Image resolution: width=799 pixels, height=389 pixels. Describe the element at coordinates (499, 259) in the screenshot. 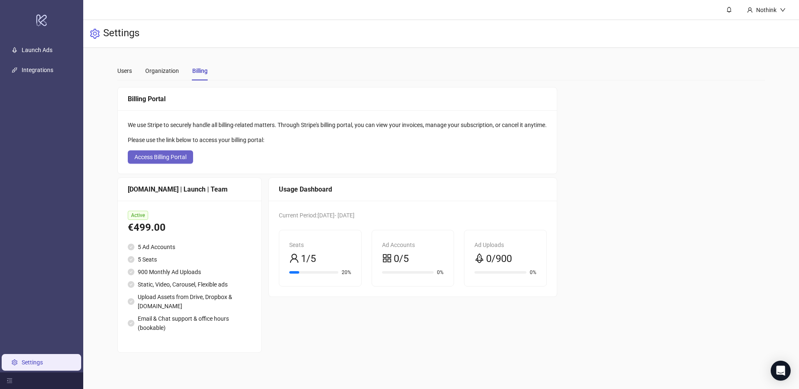

I see `span: 0/900` at that location.